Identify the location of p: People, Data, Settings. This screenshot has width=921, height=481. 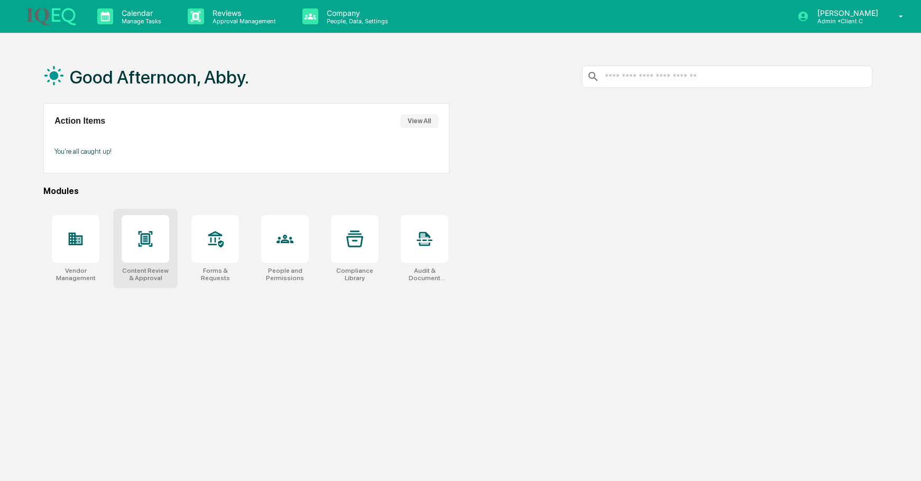
(356, 21).